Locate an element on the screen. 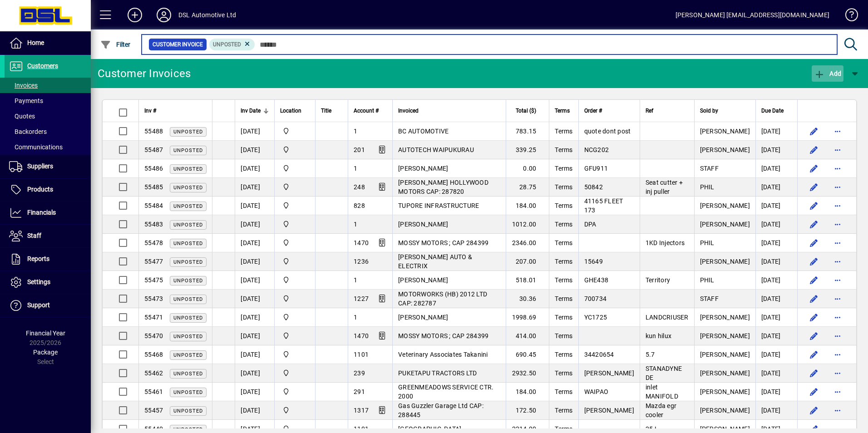 The image size is (868, 433). mat-chip: Customer Invoice Status: Unposted is located at coordinates (232, 45).